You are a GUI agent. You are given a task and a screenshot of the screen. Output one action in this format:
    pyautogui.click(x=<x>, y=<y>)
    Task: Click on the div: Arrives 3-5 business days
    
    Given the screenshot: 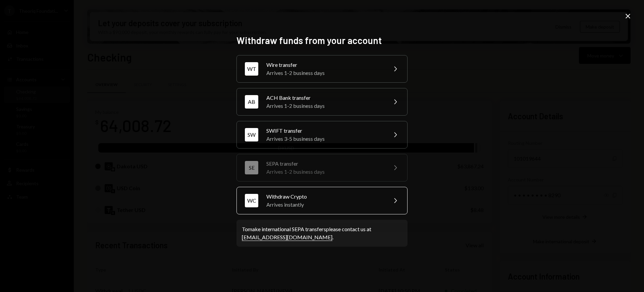 What is the action you would take?
    pyautogui.click(x=324, y=139)
    